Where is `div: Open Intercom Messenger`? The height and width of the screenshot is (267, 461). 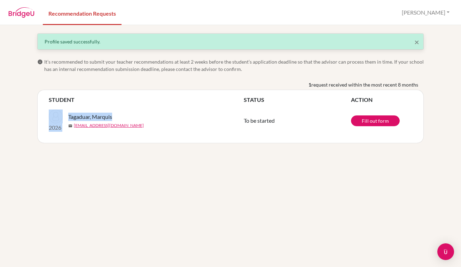 div: Open Intercom Messenger is located at coordinates (446, 252).